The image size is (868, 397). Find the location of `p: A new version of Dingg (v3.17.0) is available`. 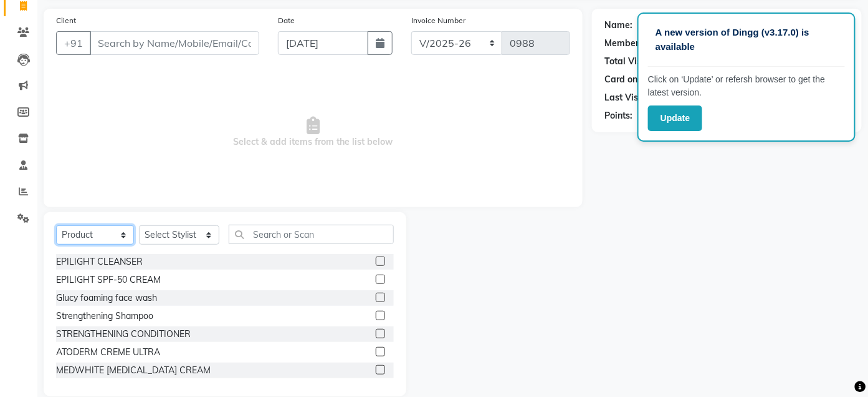

p: A new version of Dingg (v3.17.0) is available is located at coordinates (747, 39).